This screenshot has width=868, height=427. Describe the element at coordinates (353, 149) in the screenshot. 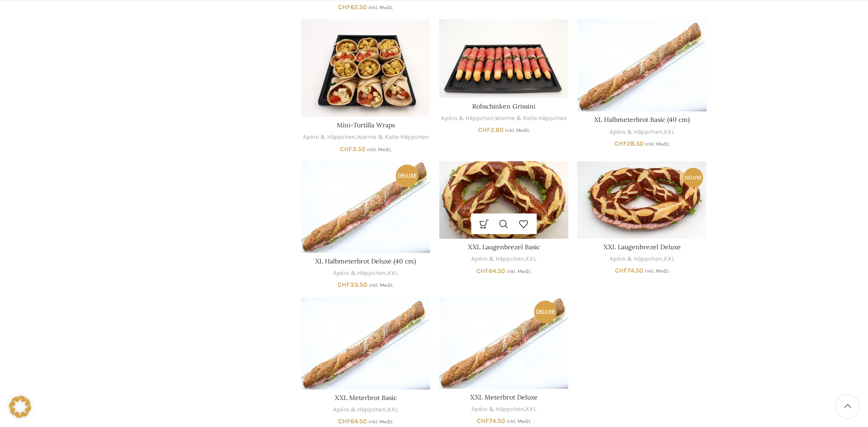

I see `bdi: 3.50` at that location.